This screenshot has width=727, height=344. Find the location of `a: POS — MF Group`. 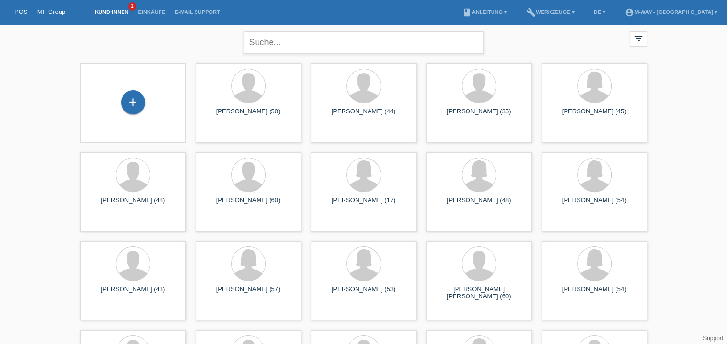

a: POS — MF Group is located at coordinates (40, 12).